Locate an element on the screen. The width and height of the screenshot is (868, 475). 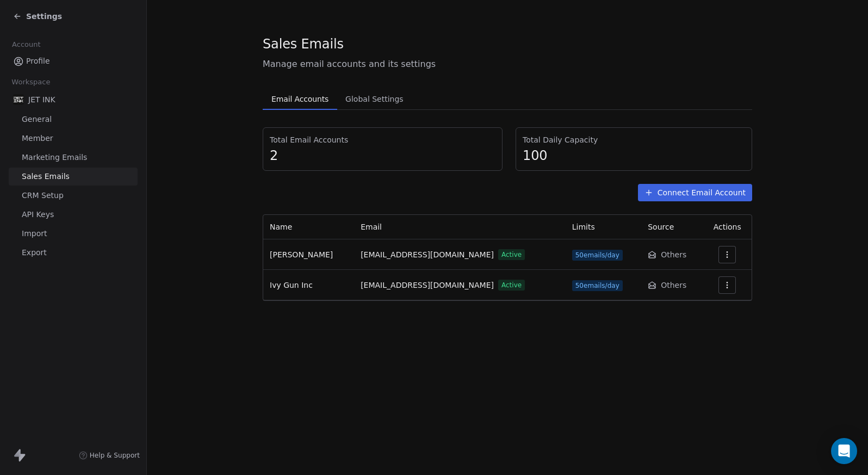
a: Import is located at coordinates (73, 233).